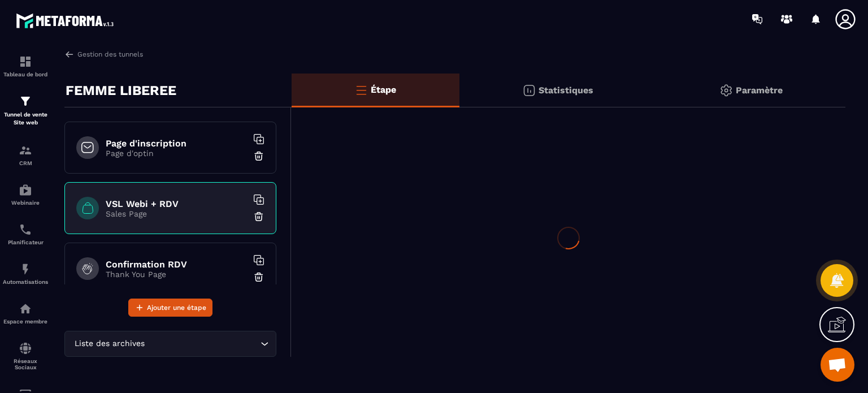 This screenshot has width=868, height=393. I want to click on p: Sales Page, so click(176, 214).